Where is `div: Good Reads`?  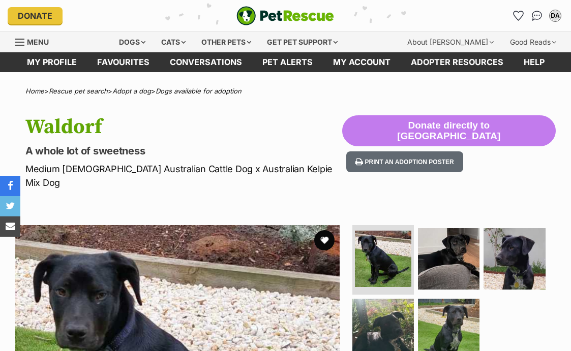
div: Good Reads is located at coordinates (533, 42).